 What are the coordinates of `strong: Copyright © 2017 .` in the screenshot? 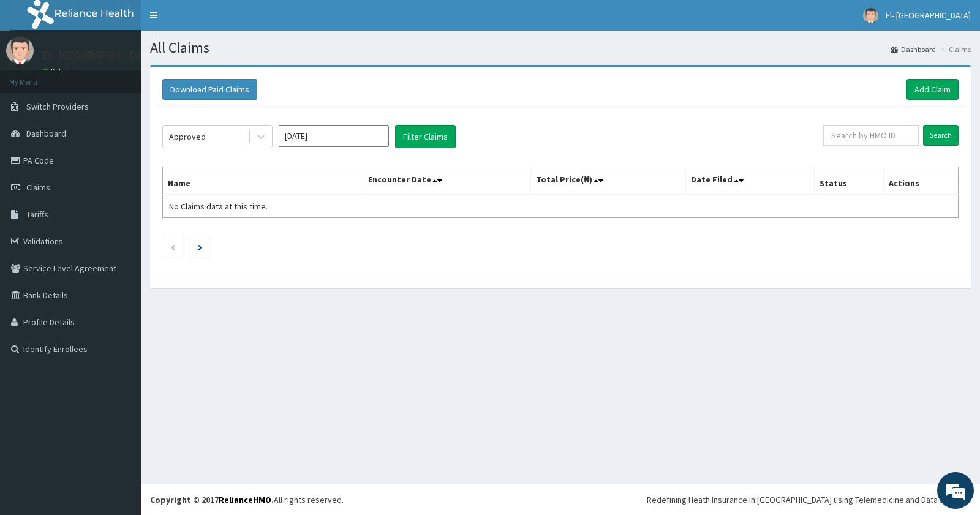 It's located at (212, 500).